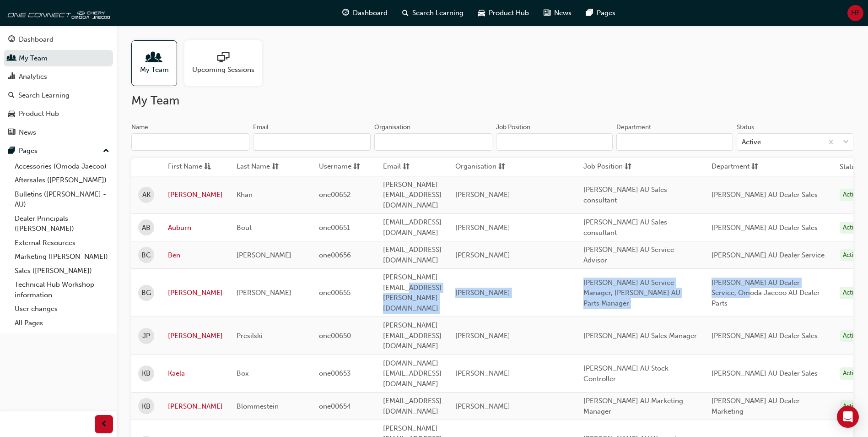 The image size is (868, 437). Describe the element at coordinates (244, 194) in the screenshot. I see `span: Khan` at that location.